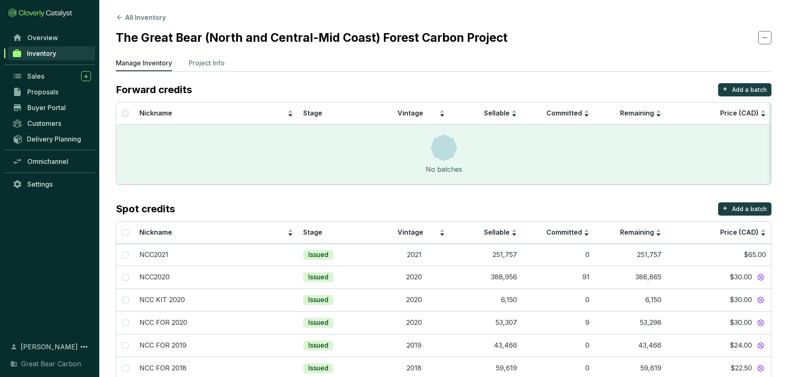  I want to click on td: 388,865, so click(631, 277).